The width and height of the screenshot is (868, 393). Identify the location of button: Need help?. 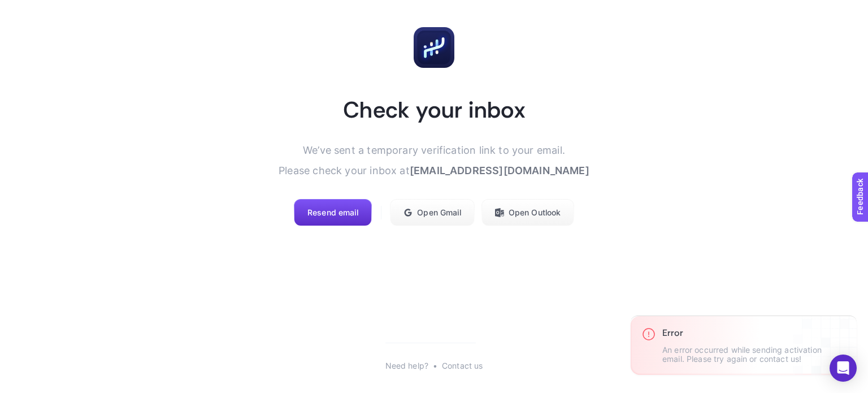
(407, 366).